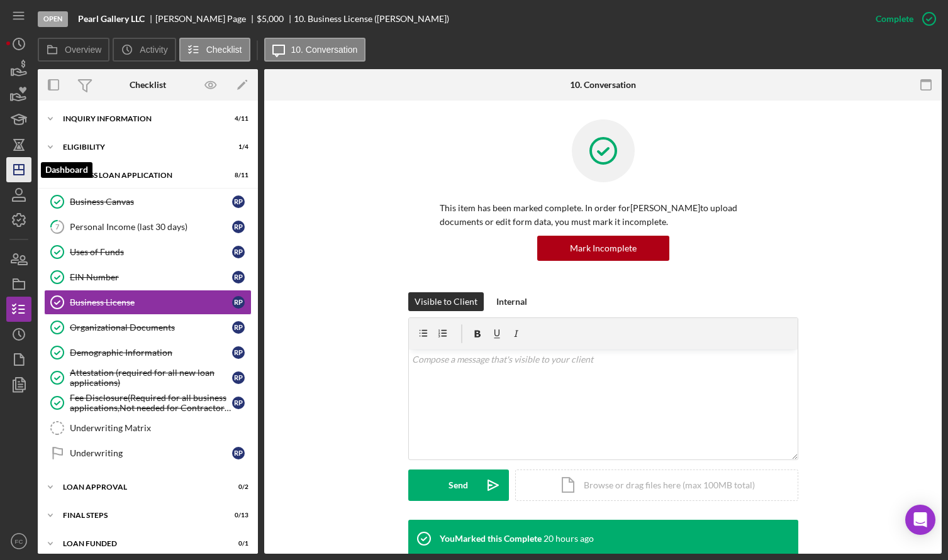  Describe the element at coordinates (148, 403) in the screenshot. I see `a: Fee Disclosure(Required for all business applications,Not needed for Contractor loans)RP` at that location.